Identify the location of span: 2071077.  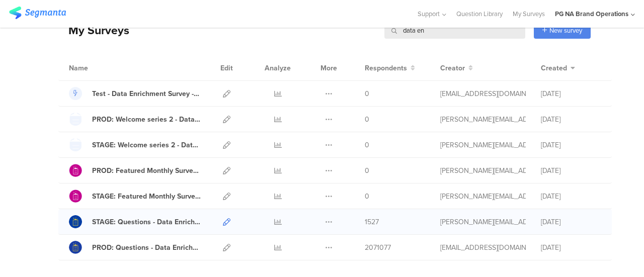
(378, 247).